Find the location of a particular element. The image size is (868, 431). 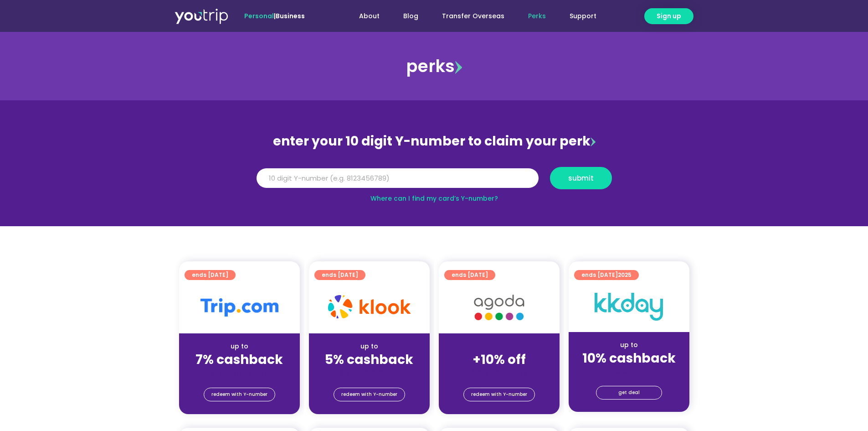

a: Support is located at coordinates (583, 16).